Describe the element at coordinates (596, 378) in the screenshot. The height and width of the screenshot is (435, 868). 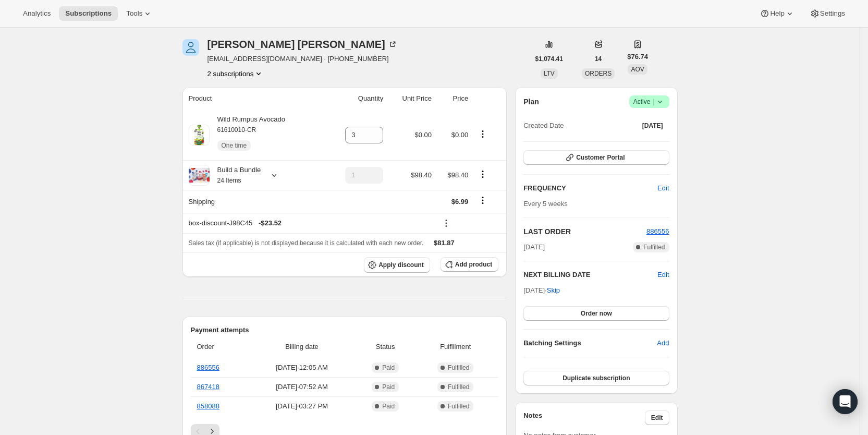
I see `button: Duplicate subscription` at that location.